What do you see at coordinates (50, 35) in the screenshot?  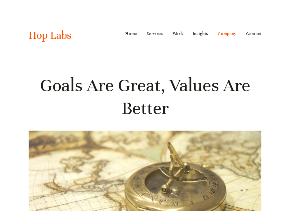 I see `a: Hop Labs` at bounding box center [50, 35].